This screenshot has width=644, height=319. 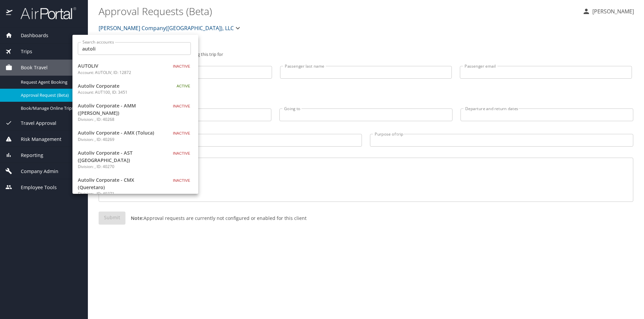 I want to click on span: AUTOLIV, so click(x=119, y=66).